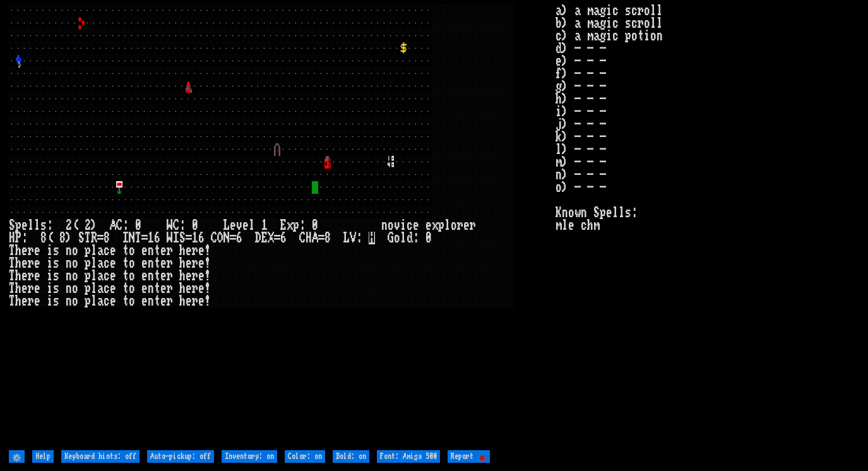 Image resolution: width=868 pixels, height=471 pixels. What do you see at coordinates (176, 238) in the screenshot?
I see `div: I` at bounding box center [176, 238].